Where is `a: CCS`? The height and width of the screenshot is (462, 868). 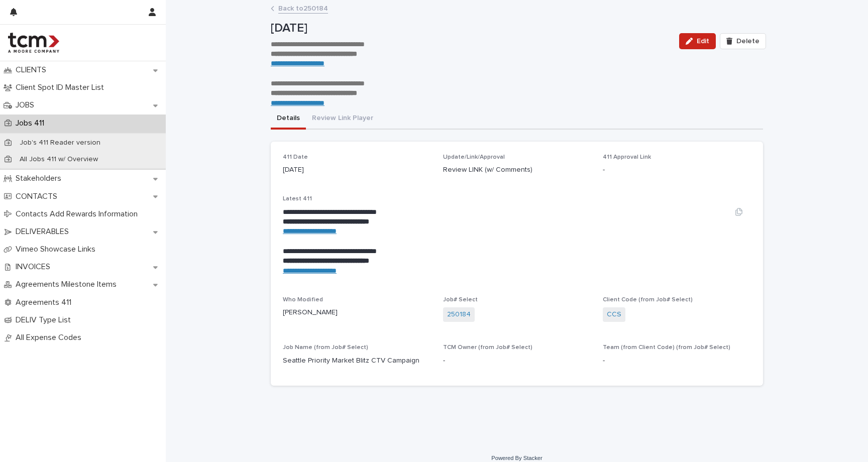 a: CCS is located at coordinates (614, 315).